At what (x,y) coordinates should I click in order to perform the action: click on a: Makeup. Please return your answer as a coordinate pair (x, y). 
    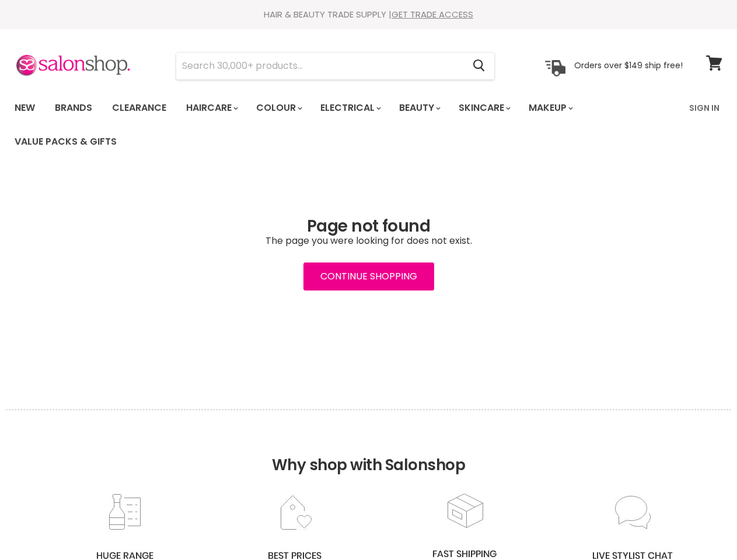
    Looking at the image, I should click on (550, 108).